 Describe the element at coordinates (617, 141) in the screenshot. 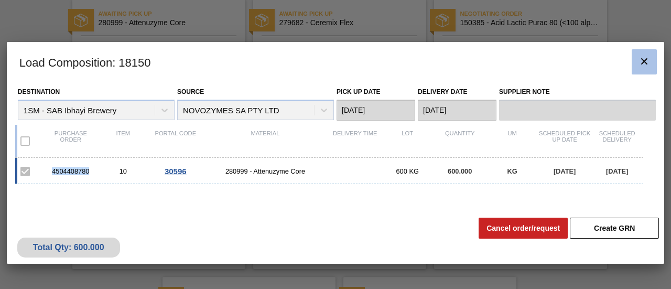

I see `div: Scheduled Delivery` at that location.